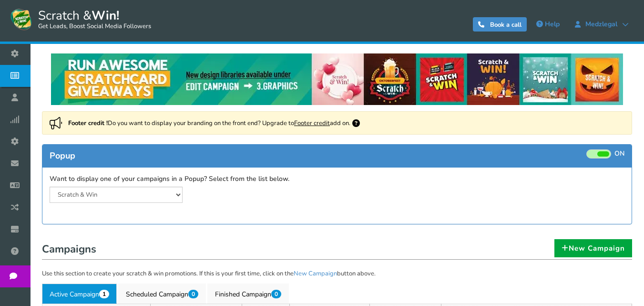 This screenshot has width=644, height=306. What do you see at coordinates (505, 25) in the screenshot?
I see `span: Book a call` at bounding box center [505, 25].